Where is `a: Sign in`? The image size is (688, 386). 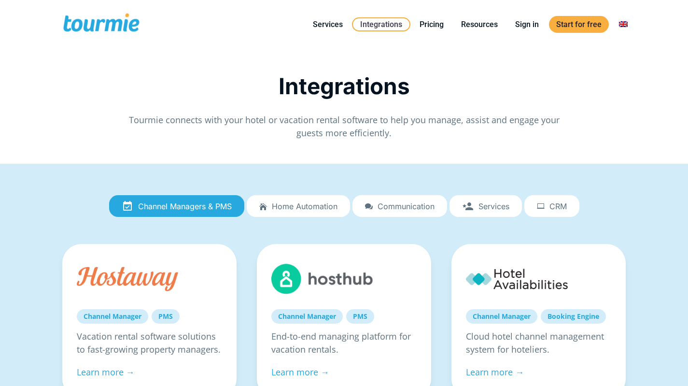
a: Sign in is located at coordinates (526, 24).